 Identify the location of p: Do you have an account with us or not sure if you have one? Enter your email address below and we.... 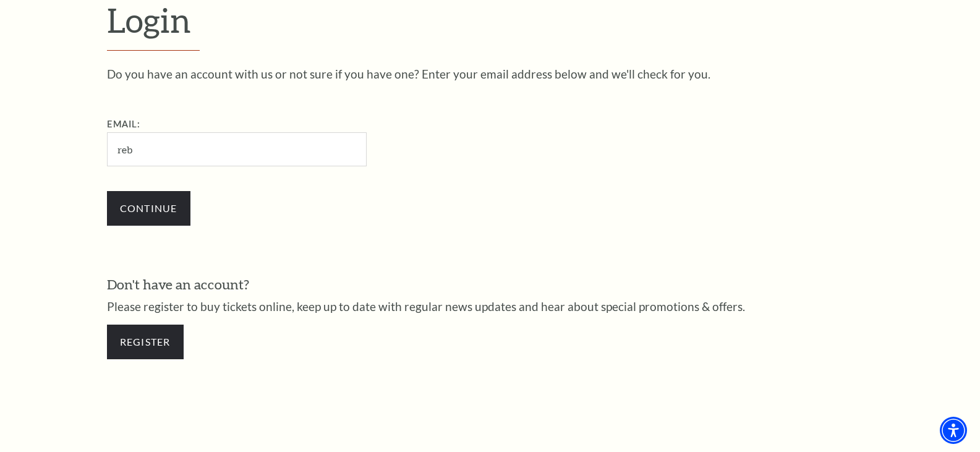
(491, 73).